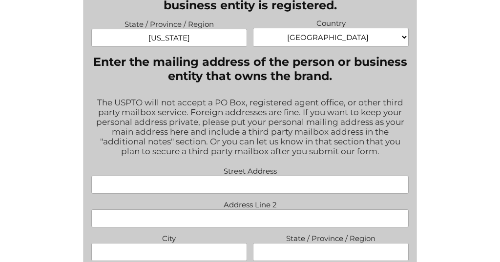 This screenshot has width=500, height=262. Describe the element at coordinates (250, 69) in the screenshot. I see `legend: Enter the mailing address of the person or business entity that owns the brand.` at that location.